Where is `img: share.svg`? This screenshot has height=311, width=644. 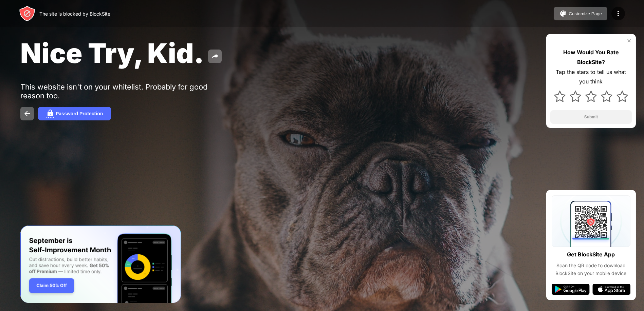
img: share.svg is located at coordinates (215, 56).